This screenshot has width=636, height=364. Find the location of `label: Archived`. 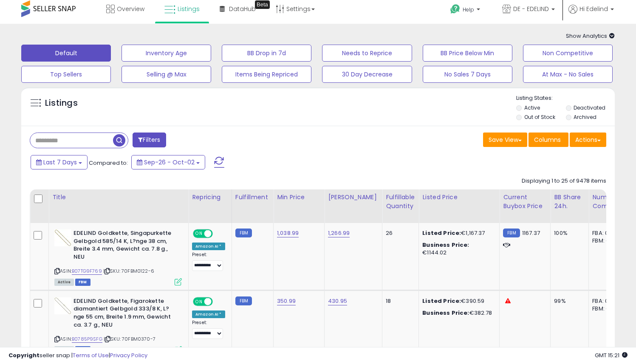

label: Archived is located at coordinates (585, 117).